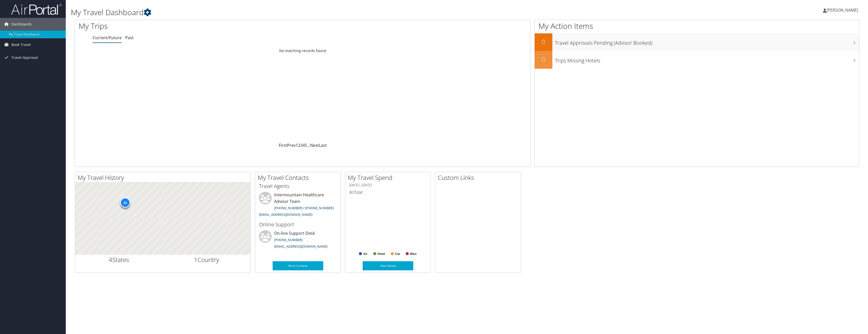 The width and height of the screenshot is (868, 334). I want to click on text: Misc, so click(413, 254).